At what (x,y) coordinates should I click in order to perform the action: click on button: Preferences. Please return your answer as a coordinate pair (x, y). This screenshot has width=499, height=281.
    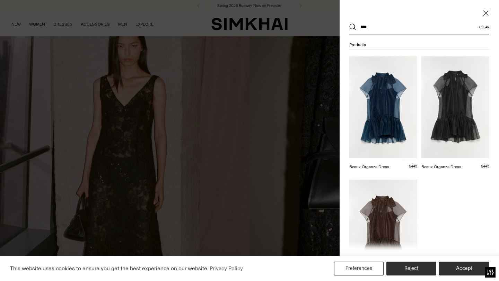
    Looking at the image, I should click on (358, 269).